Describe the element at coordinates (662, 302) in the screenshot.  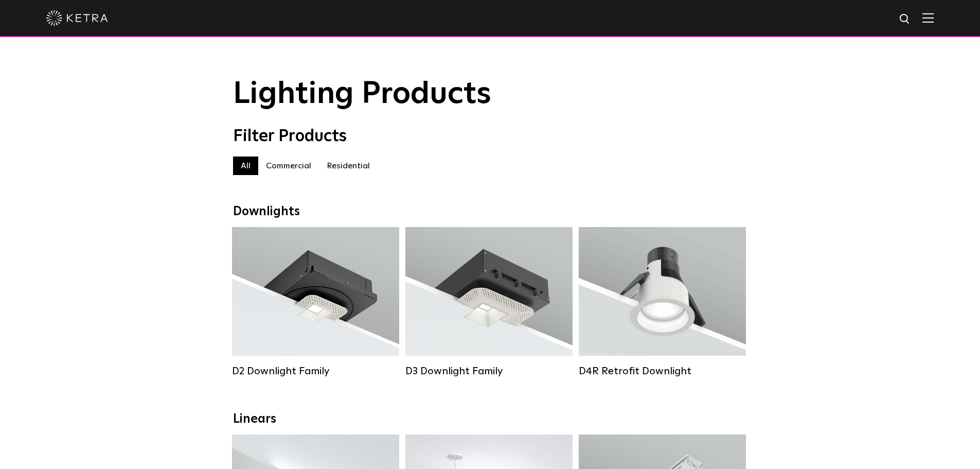
I see `a: D4R Retrofit Downlight Lumen Output:800Colors:White / BlackBeam Angles:15° / 25° / 40° / 60°Watta...` at that location.